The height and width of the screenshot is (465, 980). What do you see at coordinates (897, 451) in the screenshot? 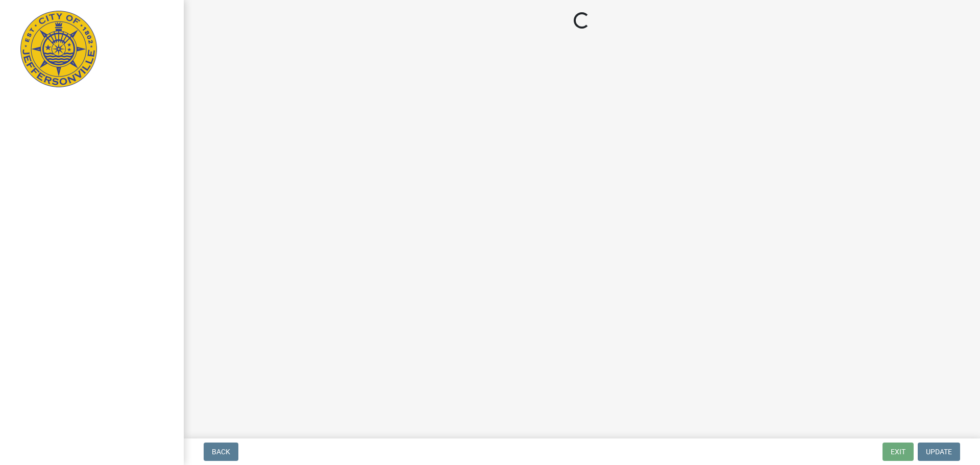
I see `button: Exit` at bounding box center [897, 451].